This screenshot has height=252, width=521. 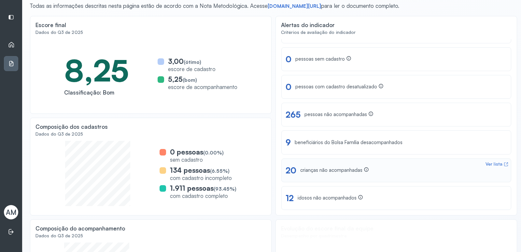 What do you see at coordinates (192, 69) in the screenshot?
I see `div: escore de cadastro` at bounding box center [192, 69].